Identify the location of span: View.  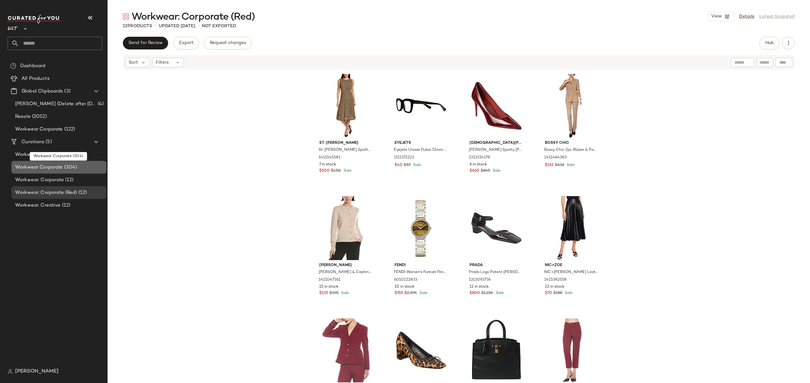
(717, 16).